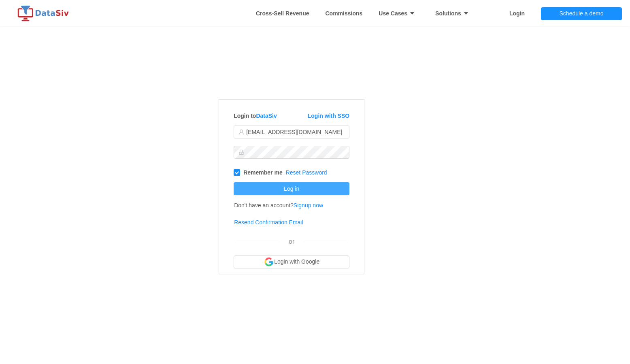  What do you see at coordinates (516, 13) in the screenshot?
I see `a: Login` at bounding box center [516, 13].